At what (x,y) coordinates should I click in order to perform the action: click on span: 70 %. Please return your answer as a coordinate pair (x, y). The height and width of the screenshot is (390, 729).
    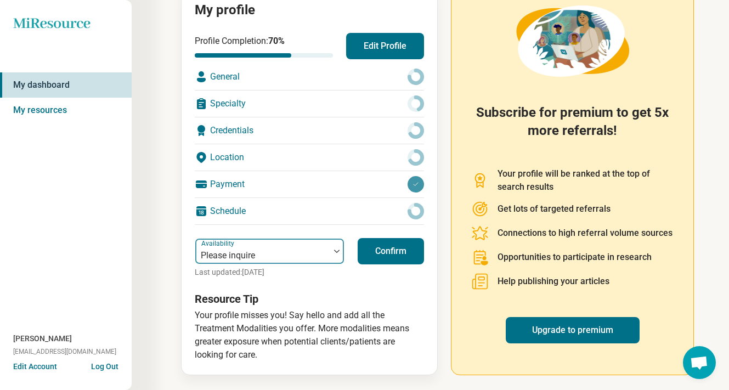
    Looking at the image, I should click on (276, 41).